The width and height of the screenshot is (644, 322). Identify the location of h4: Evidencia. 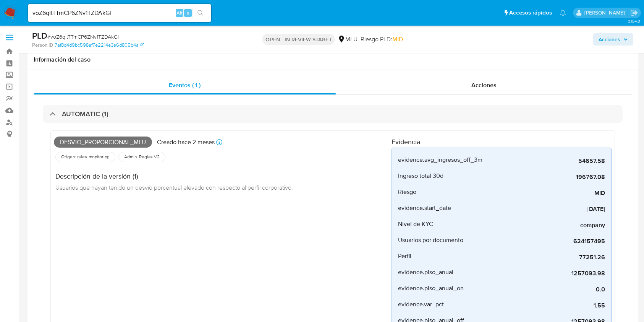
(501, 142).